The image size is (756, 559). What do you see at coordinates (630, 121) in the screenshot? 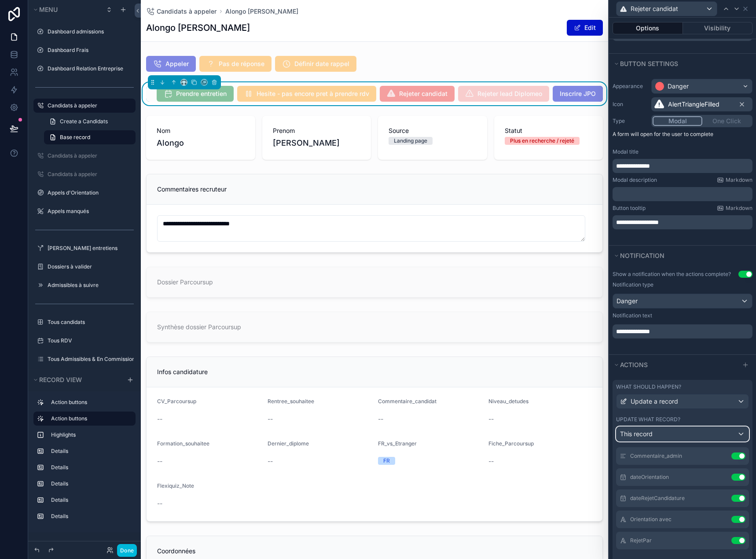
I see `label: Type` at bounding box center [630, 121].